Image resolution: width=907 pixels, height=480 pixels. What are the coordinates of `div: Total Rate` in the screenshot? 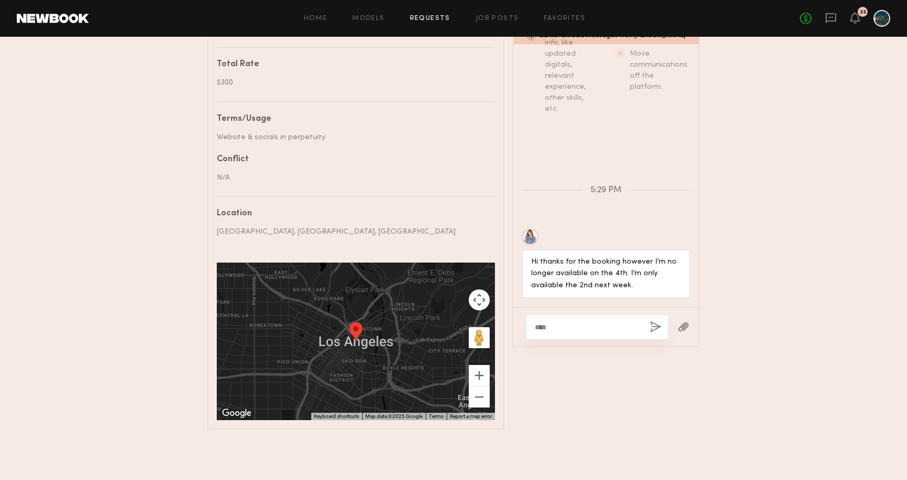 It's located at (352, 65).